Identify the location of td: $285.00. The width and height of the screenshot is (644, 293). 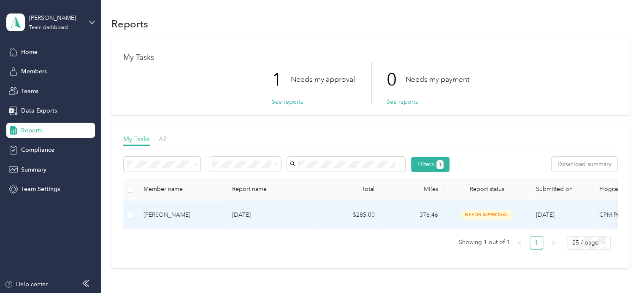
(350, 215).